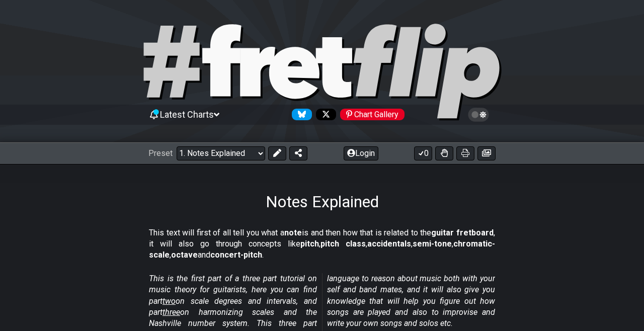 The height and width of the screenshot is (331, 644). What do you see at coordinates (169, 301) in the screenshot?
I see `span: two` at bounding box center [169, 301].